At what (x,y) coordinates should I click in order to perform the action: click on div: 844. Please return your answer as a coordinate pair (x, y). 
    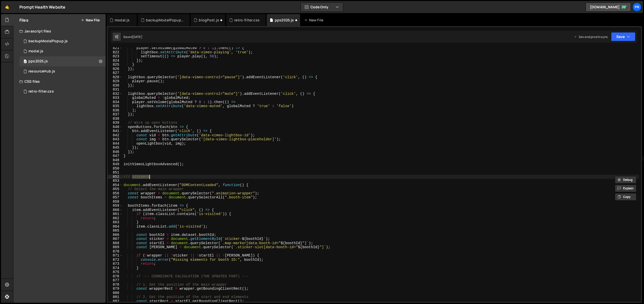
    Looking at the image, I should click on (115, 144).